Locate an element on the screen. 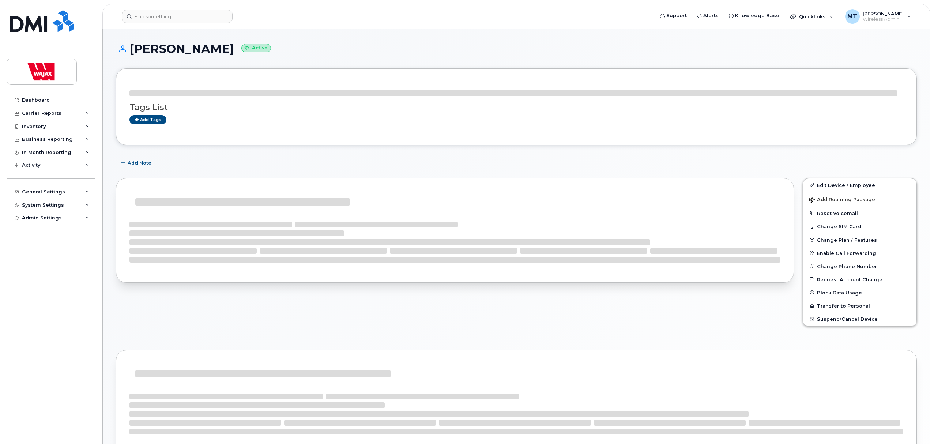  button: Reset Voicemail is located at coordinates (860, 213).